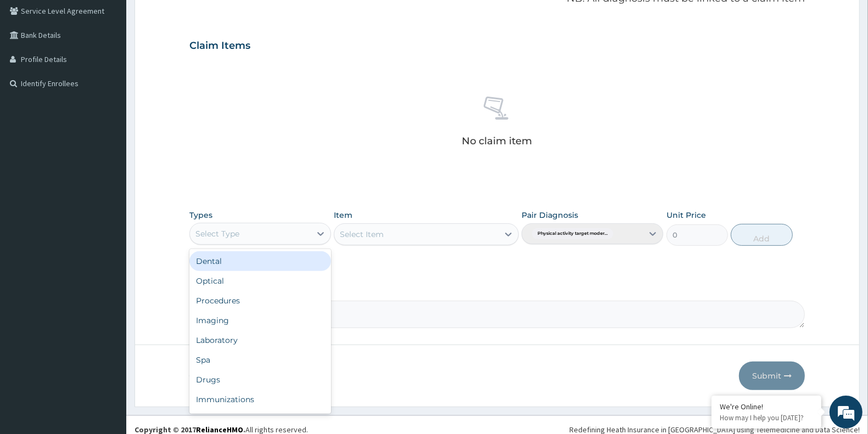  I want to click on h3: Claim Items, so click(220, 46).